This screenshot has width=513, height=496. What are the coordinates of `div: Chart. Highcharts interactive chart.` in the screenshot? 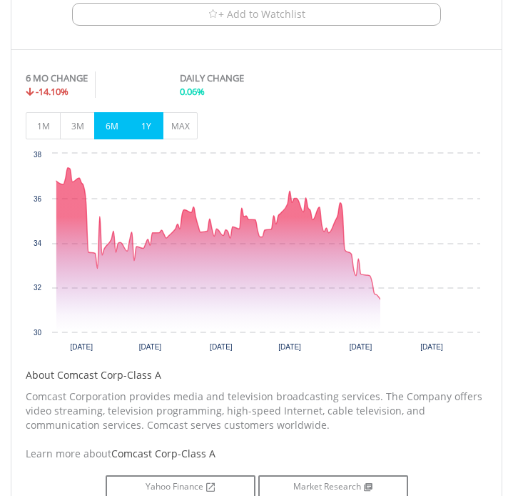 It's located at (256, 254).